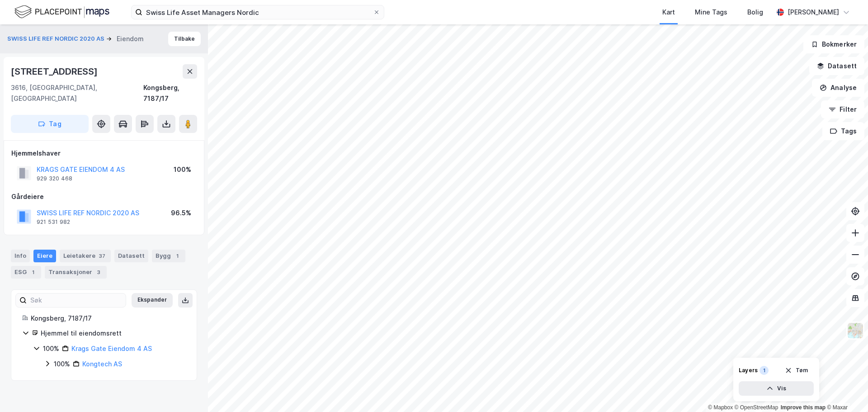 Image resolution: width=868 pixels, height=412 pixels. I want to click on div: Gårdeiere, so click(104, 197).